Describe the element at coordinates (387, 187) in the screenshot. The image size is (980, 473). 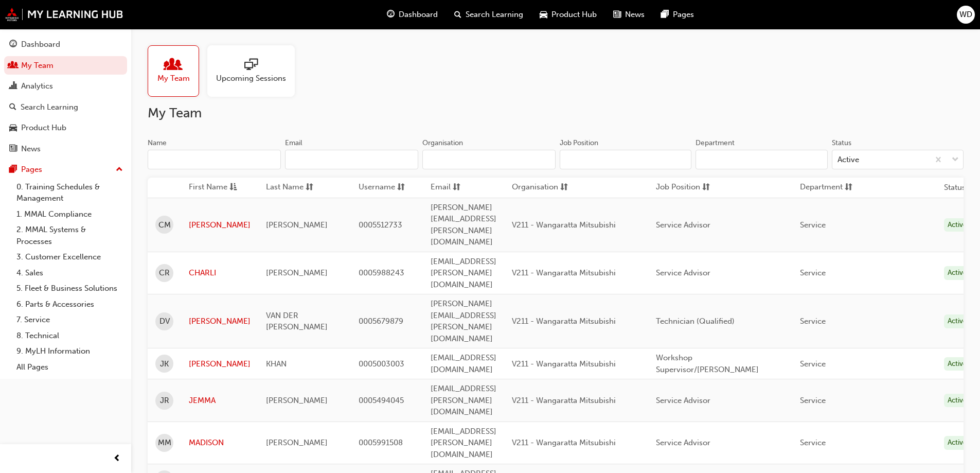
I see `button: Usernamesorting-icon` at that location.